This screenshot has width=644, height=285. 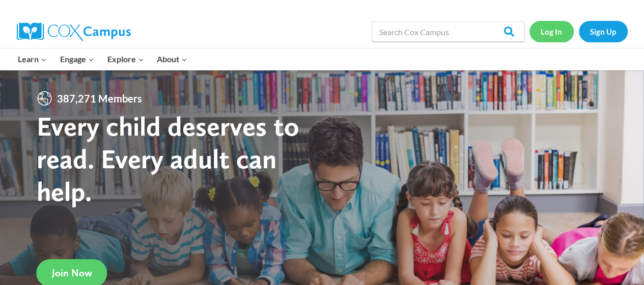 I want to click on img: Cox Campus, so click(x=74, y=31).